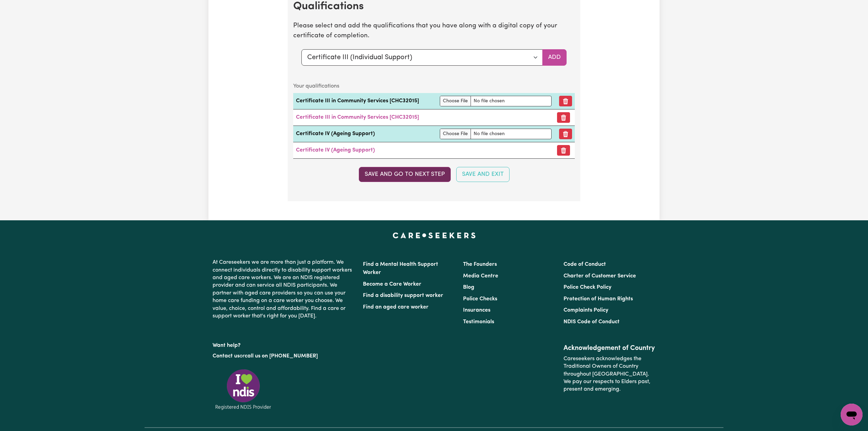  What do you see at coordinates (284, 289) in the screenshot?
I see `p: At Careseekers we are more than just a platform. We connect individuals directly to disability su...` at bounding box center [284, 289].